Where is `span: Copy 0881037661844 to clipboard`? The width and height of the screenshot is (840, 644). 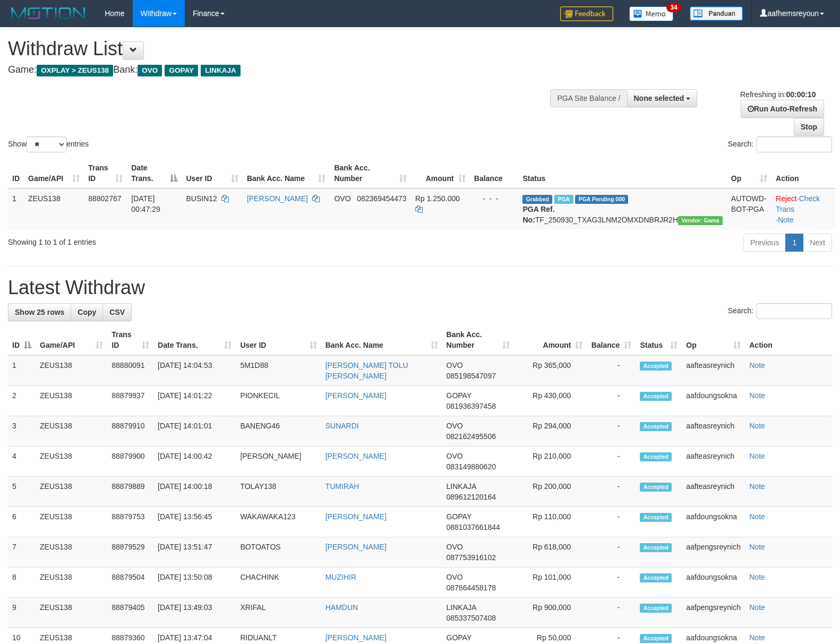 span: Copy 0881037661844 to clipboard is located at coordinates (473, 528).